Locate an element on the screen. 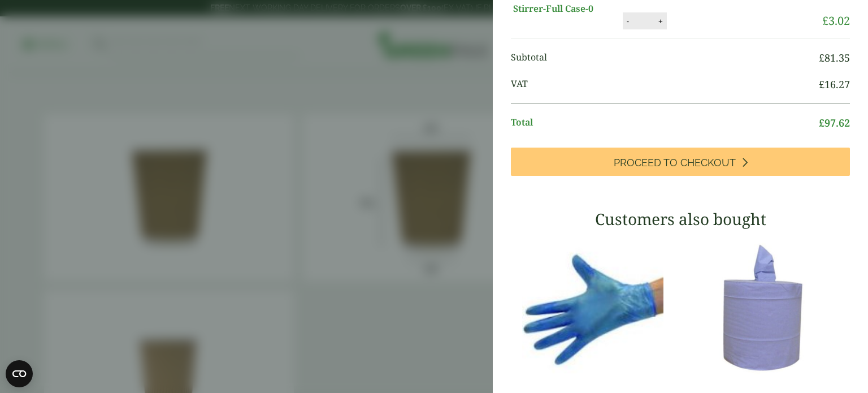  bdi: 16.27 is located at coordinates (834, 84).